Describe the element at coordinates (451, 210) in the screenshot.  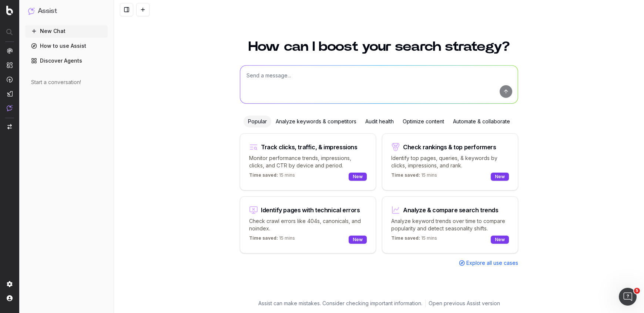
I see `div: Analyze & compare search trends` at that location.